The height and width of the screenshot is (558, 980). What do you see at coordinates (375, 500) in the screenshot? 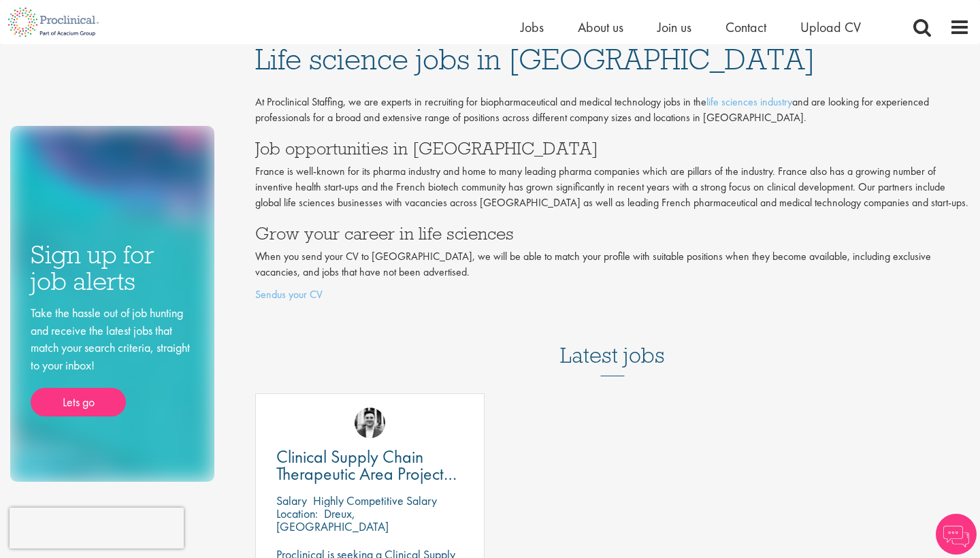
I see `p: Highly Competitive Salary` at bounding box center [375, 500].